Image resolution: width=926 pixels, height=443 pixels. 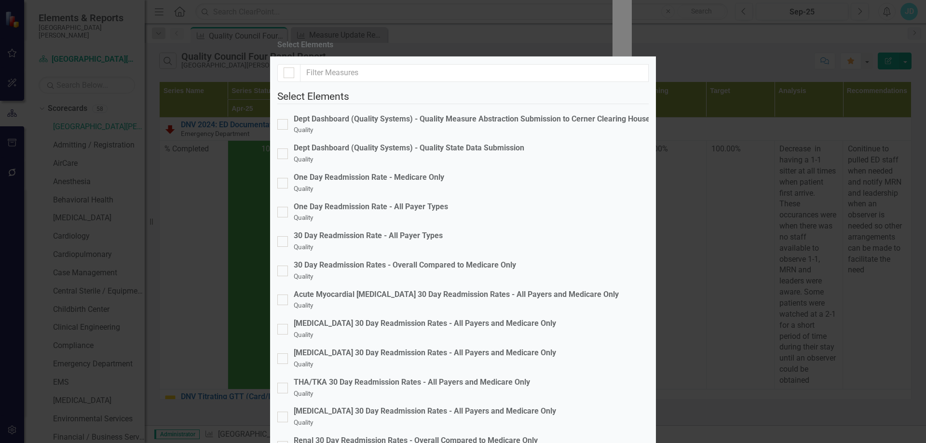 I want to click on div: One Day Readmission Rate - All Payer Types, so click(x=371, y=207).